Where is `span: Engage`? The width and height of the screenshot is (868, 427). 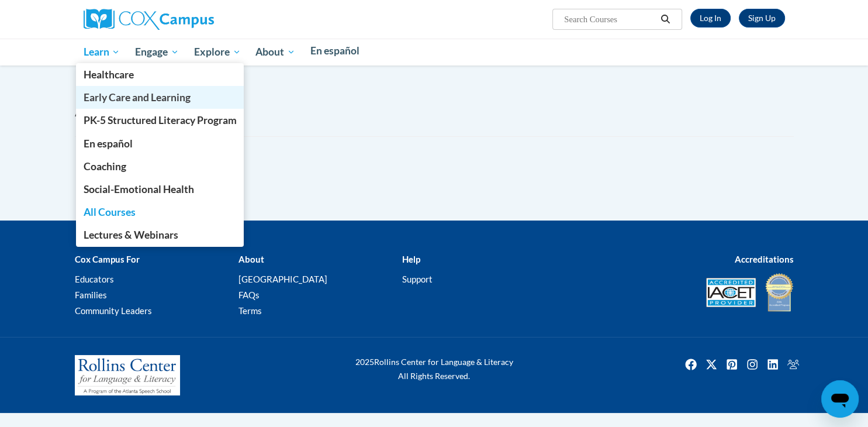 span: Engage is located at coordinates (156, 52).